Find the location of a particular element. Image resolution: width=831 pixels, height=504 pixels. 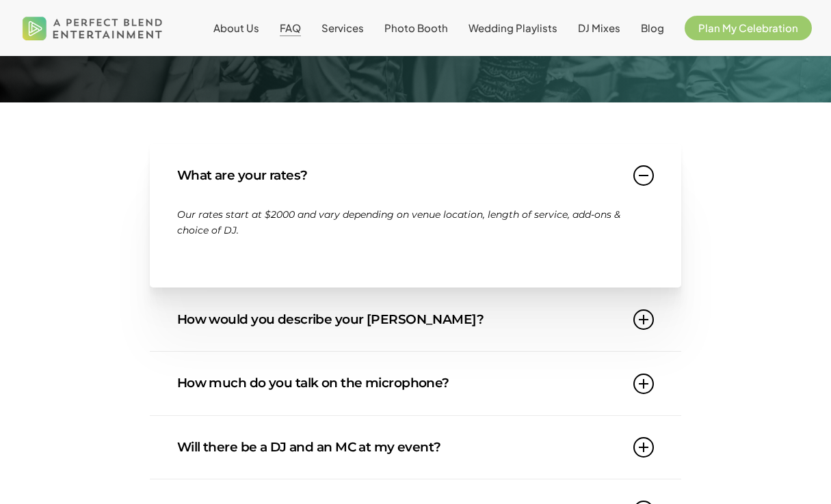

img: A Perfect Blend Entertainment is located at coordinates (92, 28).